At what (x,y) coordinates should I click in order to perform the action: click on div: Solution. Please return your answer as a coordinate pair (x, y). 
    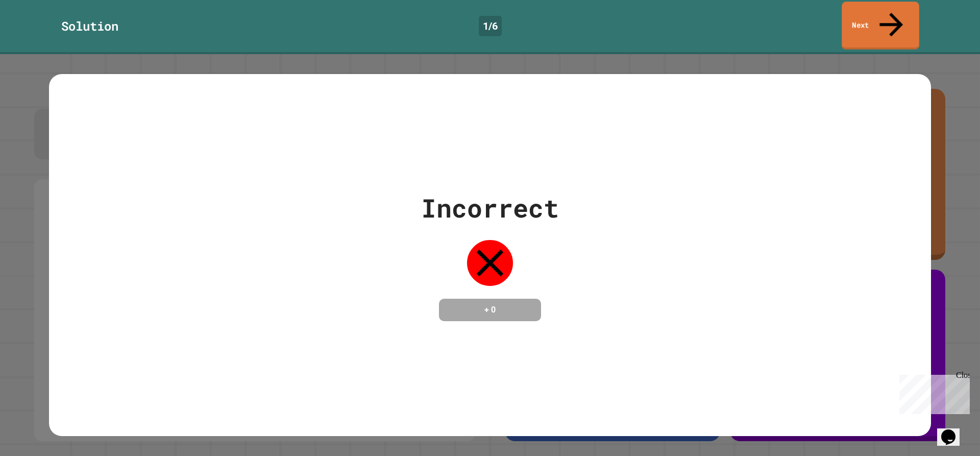
    Looking at the image, I should click on (90, 26).